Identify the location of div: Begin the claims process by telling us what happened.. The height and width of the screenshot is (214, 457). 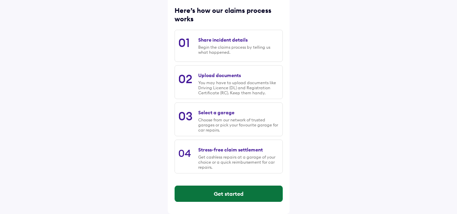
(238, 50).